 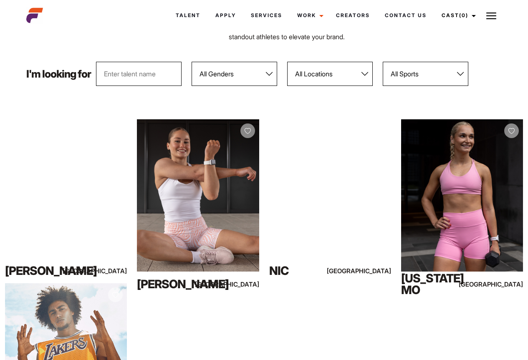 What do you see at coordinates (139, 74) in the screenshot?
I see `input: Enter talent name` at bounding box center [139, 74].